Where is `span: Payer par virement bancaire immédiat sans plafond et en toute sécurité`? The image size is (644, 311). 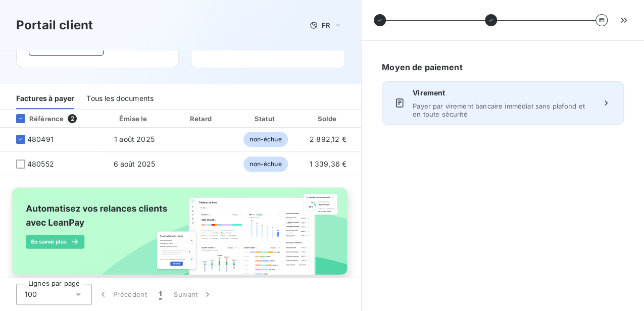 span: Payer par virement bancaire immédiat sans plafond et en toute sécurité is located at coordinates (503, 110).